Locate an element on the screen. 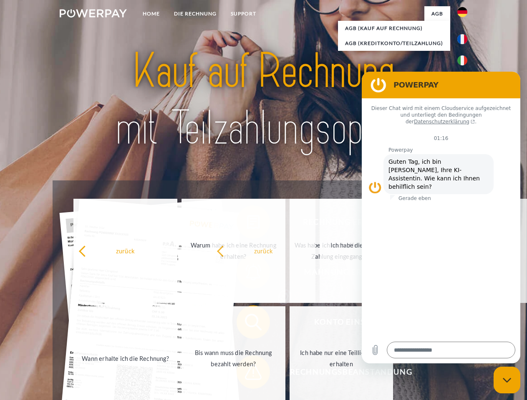  div: Ich habe die Rechnung bereits bezahlt is located at coordinates (371, 251).